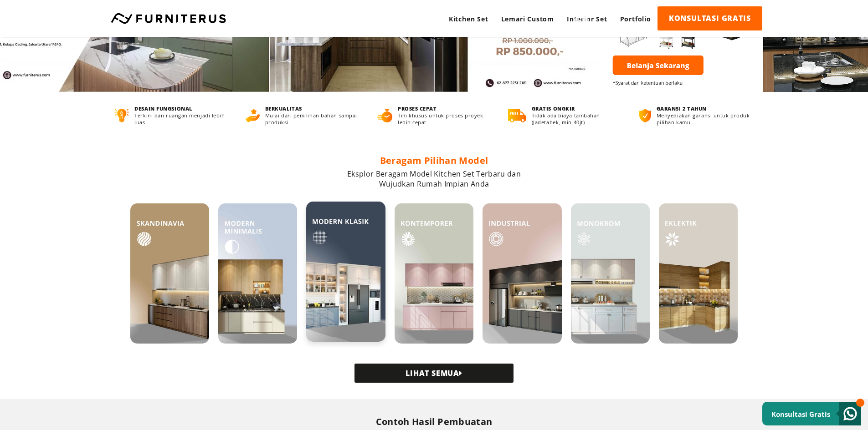 The image size is (868, 430). I want to click on button: Previous, so click(281, 19).